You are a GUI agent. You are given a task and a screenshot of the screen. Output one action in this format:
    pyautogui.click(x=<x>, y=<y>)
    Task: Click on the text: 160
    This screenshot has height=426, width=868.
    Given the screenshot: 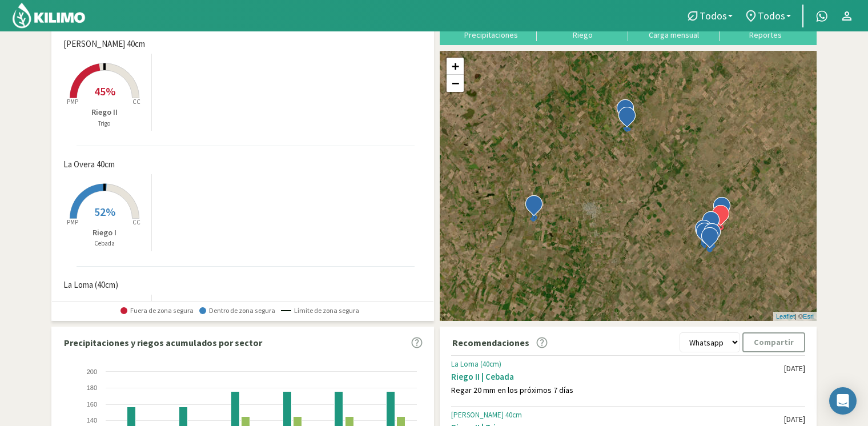 What is the action you would take?
    pyautogui.click(x=92, y=405)
    